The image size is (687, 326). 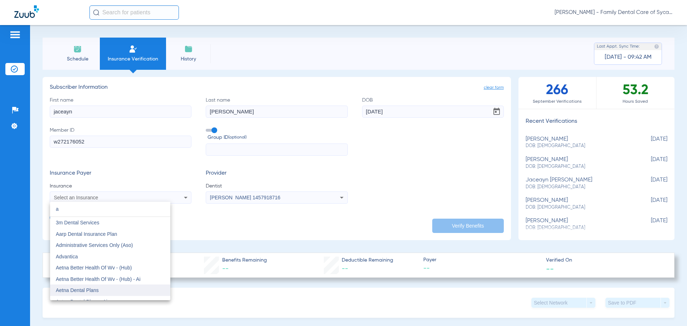 What do you see at coordinates (110, 209) in the screenshot?
I see `input: dropdown search` at bounding box center [110, 209].